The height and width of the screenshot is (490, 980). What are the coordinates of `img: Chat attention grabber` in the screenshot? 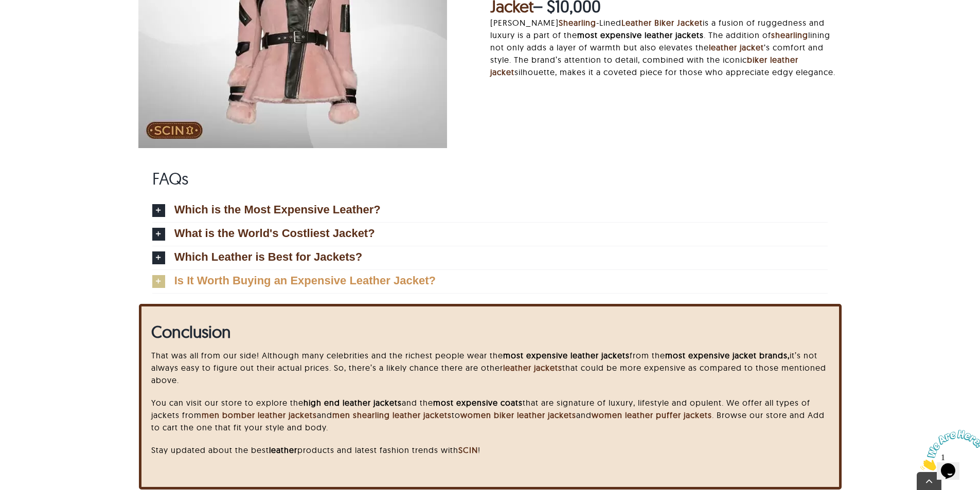 It's located at (36, 24).